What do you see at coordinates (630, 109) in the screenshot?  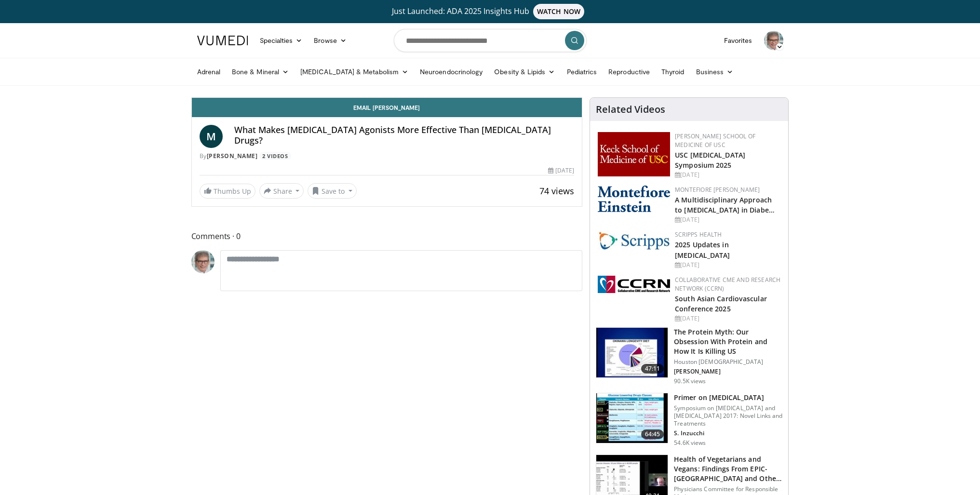 I see `h4: Related Videos` at bounding box center [630, 109].